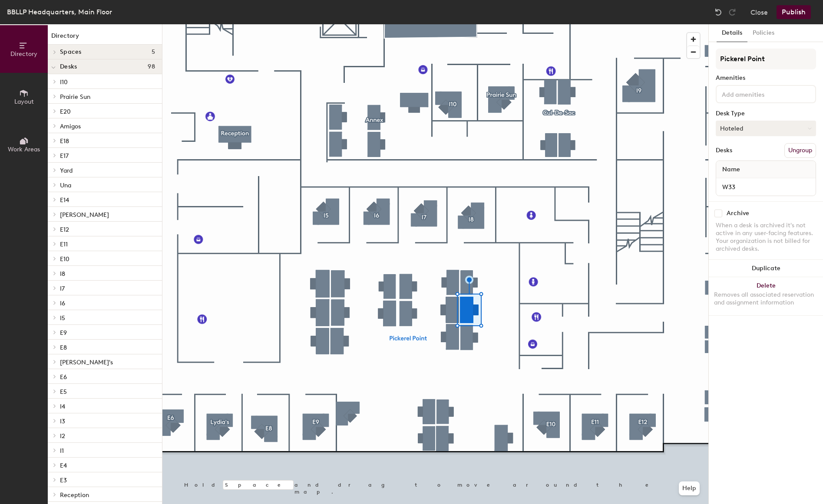  Describe the element at coordinates (794, 12) in the screenshot. I see `button: Publish` at that location.